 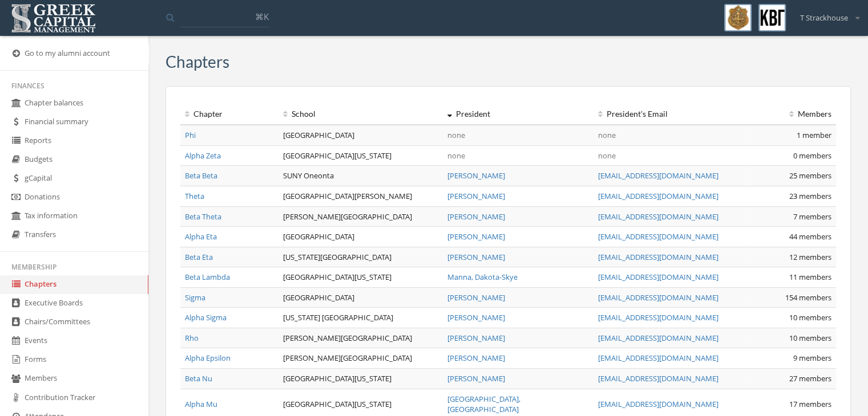 I want to click on div: T Strackhouse, so click(x=825, y=14).